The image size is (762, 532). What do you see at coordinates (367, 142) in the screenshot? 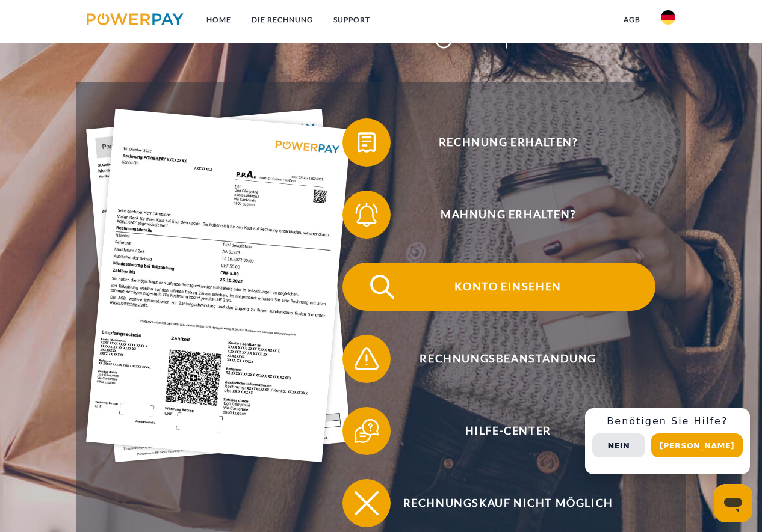
I see `img: qb_bill.svg` at bounding box center [367, 142].